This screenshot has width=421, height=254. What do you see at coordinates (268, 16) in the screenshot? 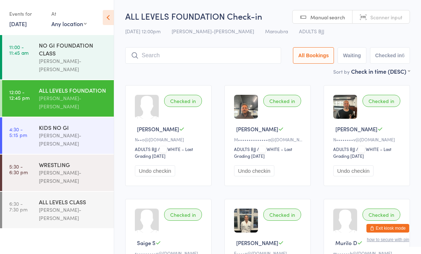
I see `h2: ALL LEVELS FOUNDATION Check-in` at bounding box center [268, 16].